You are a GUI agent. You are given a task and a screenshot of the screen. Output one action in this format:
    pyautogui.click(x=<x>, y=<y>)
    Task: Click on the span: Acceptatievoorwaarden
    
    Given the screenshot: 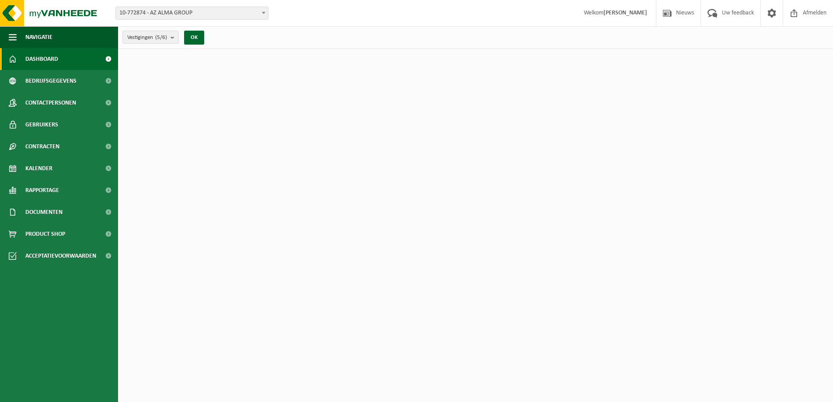 What is the action you would take?
    pyautogui.click(x=61, y=256)
    